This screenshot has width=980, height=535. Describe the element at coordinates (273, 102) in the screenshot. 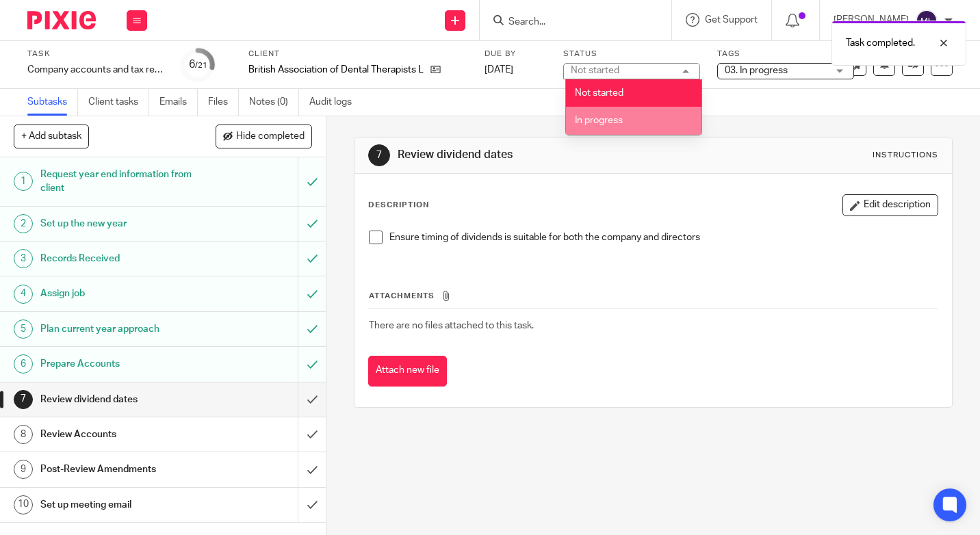

I see `a: Notes (0)` at that location.